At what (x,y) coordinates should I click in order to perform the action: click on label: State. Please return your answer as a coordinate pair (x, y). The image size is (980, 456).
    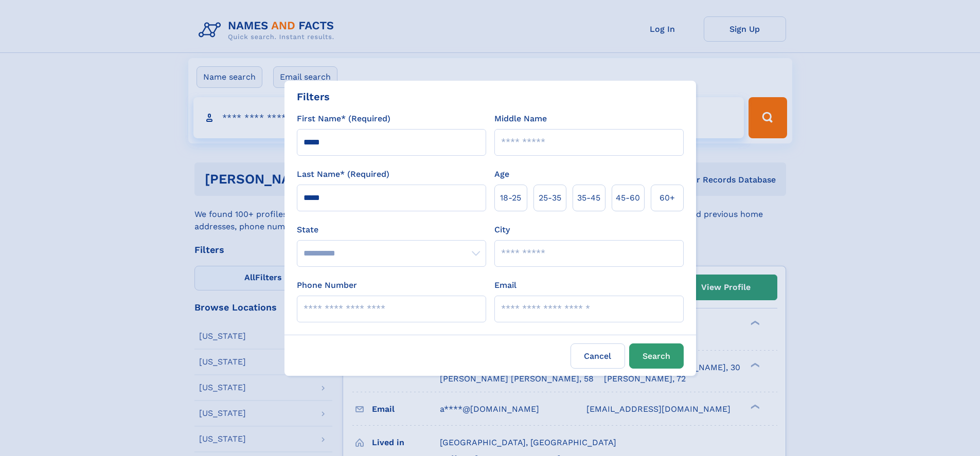
    Looking at the image, I should click on (392, 230).